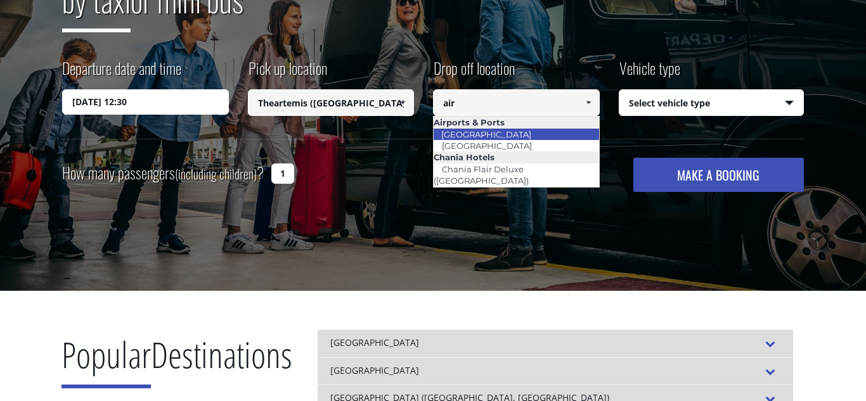 Image resolution: width=866 pixels, height=401 pixels. What do you see at coordinates (216, 174) in the screenshot?
I see `small: (including children)` at bounding box center [216, 174].